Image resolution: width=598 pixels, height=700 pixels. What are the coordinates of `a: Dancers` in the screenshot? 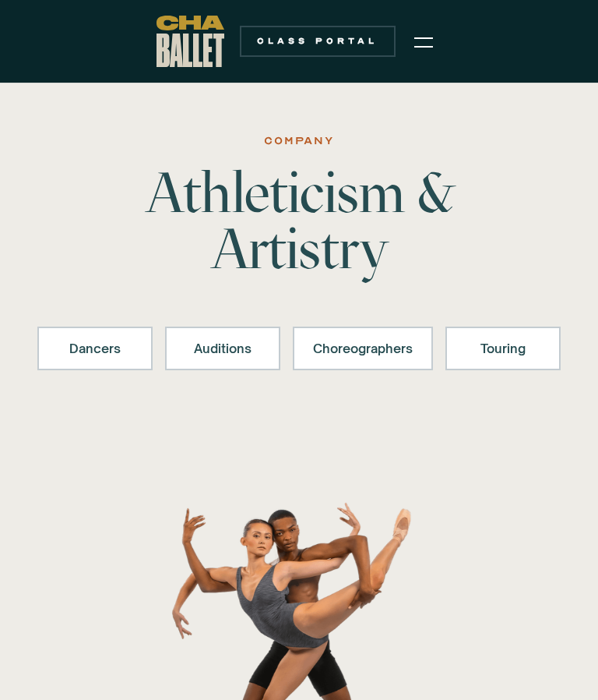 It's located at (95, 348).